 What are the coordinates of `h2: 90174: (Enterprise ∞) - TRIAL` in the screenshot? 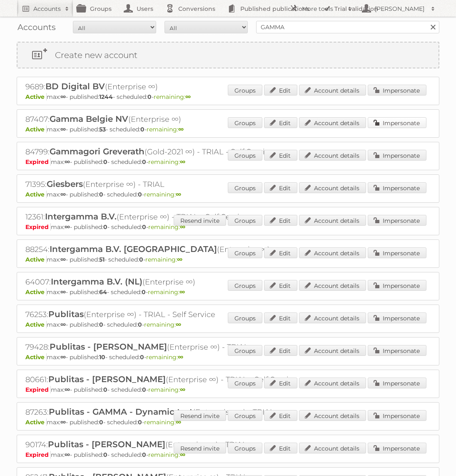 It's located at (171, 445).